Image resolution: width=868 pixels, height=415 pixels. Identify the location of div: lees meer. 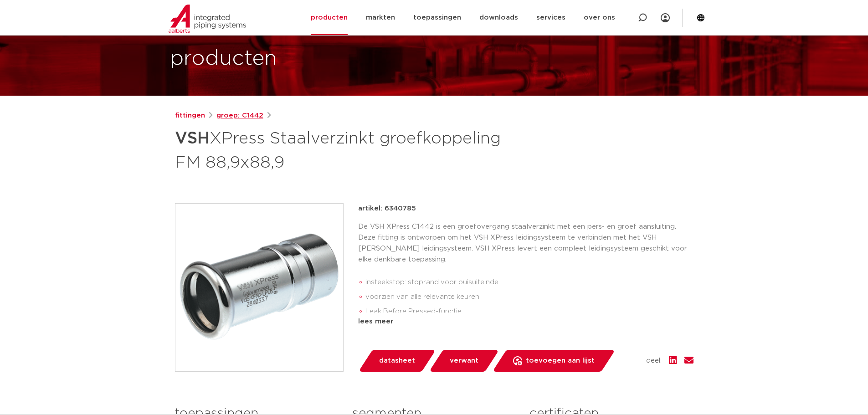
(526, 322).